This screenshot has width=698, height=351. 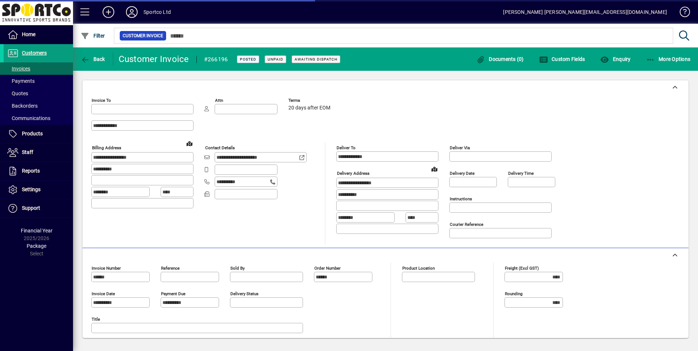 What do you see at coordinates (28, 34) in the screenshot?
I see `span: Home` at bounding box center [28, 34].